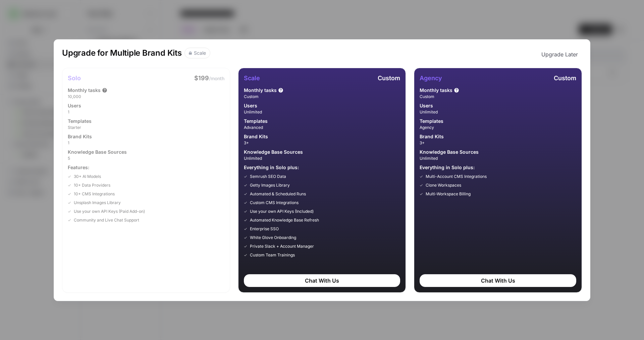 This screenshot has height=340, width=644. I want to click on span: Features:, so click(146, 167).